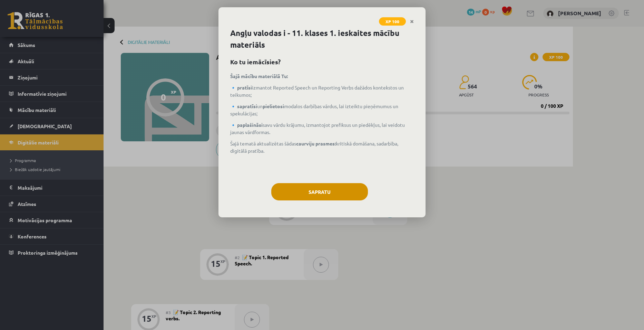  I want to click on strong: Šajā mācību materiālā Tu:, so click(259, 76).